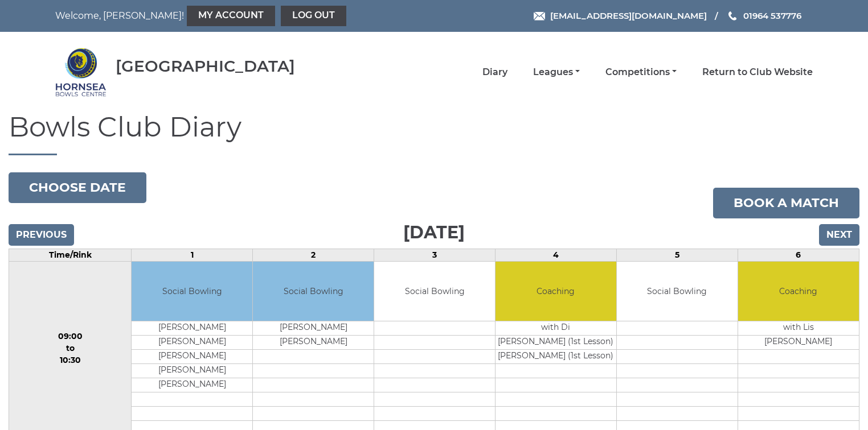 The height and width of the screenshot is (430, 868). What do you see at coordinates (676, 255) in the screenshot?
I see `td: 5` at bounding box center [676, 255].